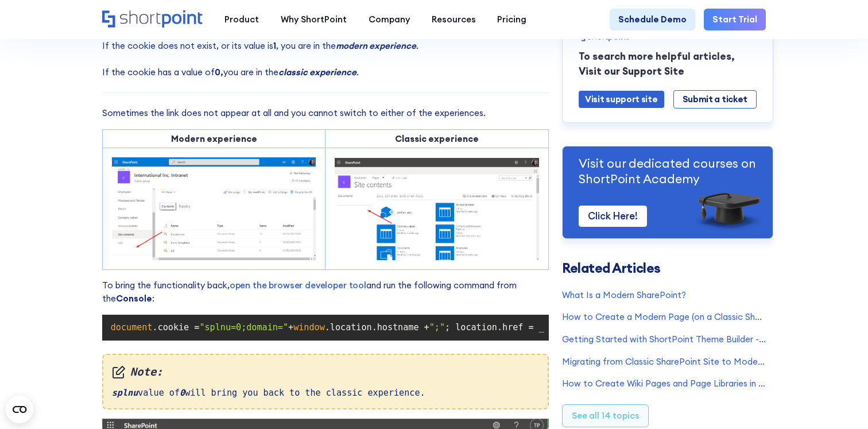  What do you see at coordinates (298, 285) in the screenshot?
I see `a: open the browser developer tool` at bounding box center [298, 285].